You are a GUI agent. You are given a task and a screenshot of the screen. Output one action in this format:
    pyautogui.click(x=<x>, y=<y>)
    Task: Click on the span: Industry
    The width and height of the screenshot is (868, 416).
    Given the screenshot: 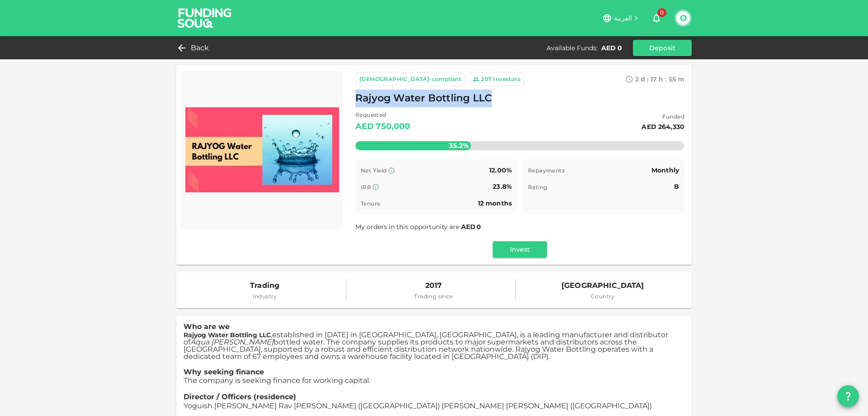 What is the action you would take?
    pyautogui.click(x=265, y=297)
    